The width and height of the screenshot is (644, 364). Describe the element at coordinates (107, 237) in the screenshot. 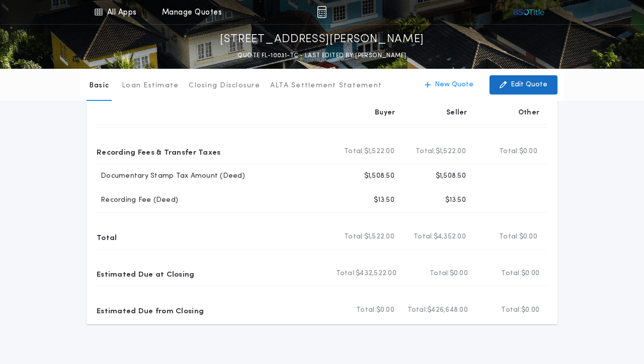

I see `p: Total` at that location.